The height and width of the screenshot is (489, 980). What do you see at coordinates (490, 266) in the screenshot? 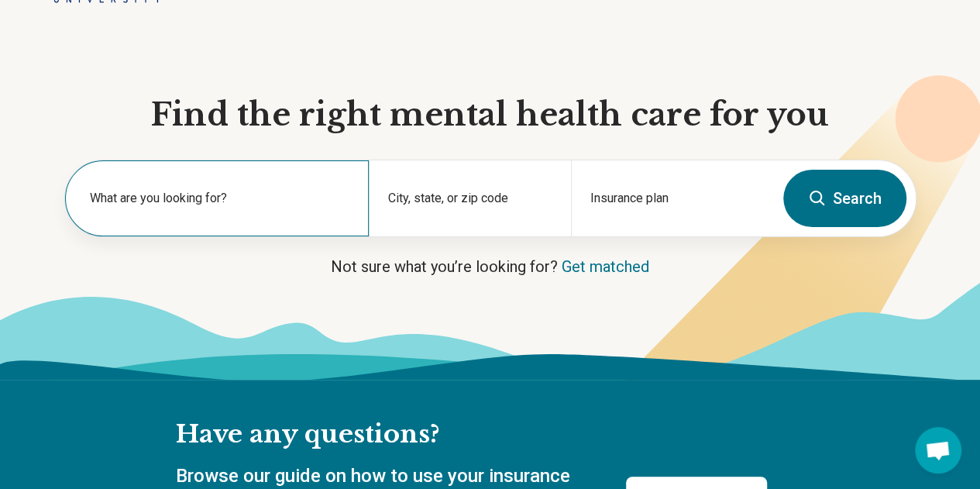
I see `p: Not sure what you’re looking for?` at bounding box center [490, 266].